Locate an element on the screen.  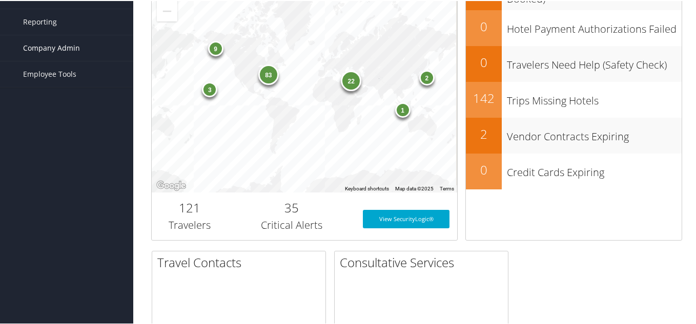
a: 142Trips Missing Hotels is located at coordinates (573, 99).